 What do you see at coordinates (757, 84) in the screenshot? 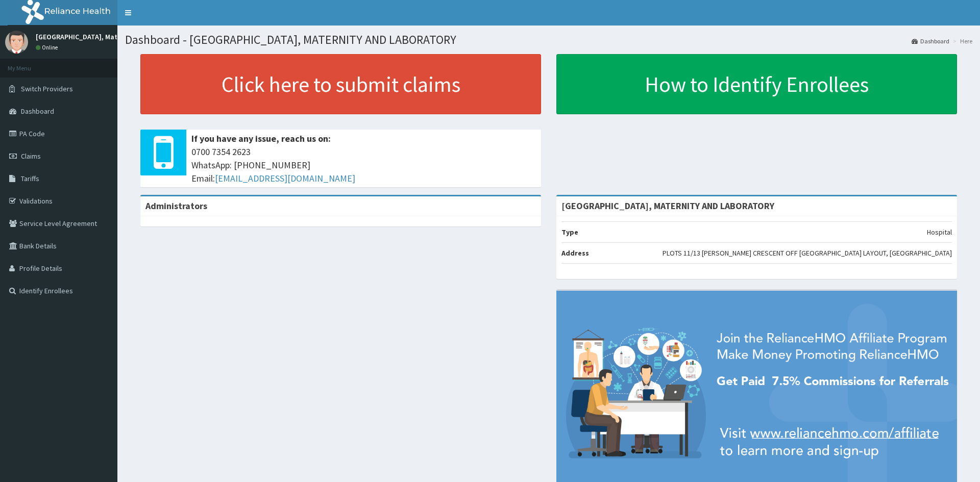
I see `a: How to Identify Enrollees` at bounding box center [757, 84].